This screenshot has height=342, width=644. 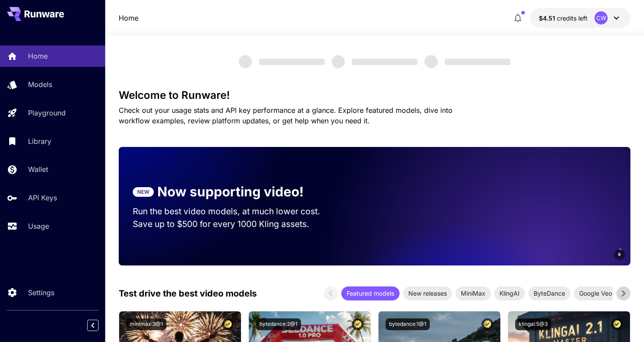 I want to click on button: bytedance:1@1, so click(x=407, y=325).